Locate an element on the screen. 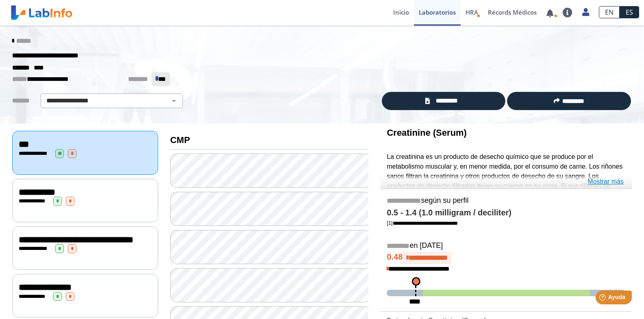  a: ES is located at coordinates (629, 13).